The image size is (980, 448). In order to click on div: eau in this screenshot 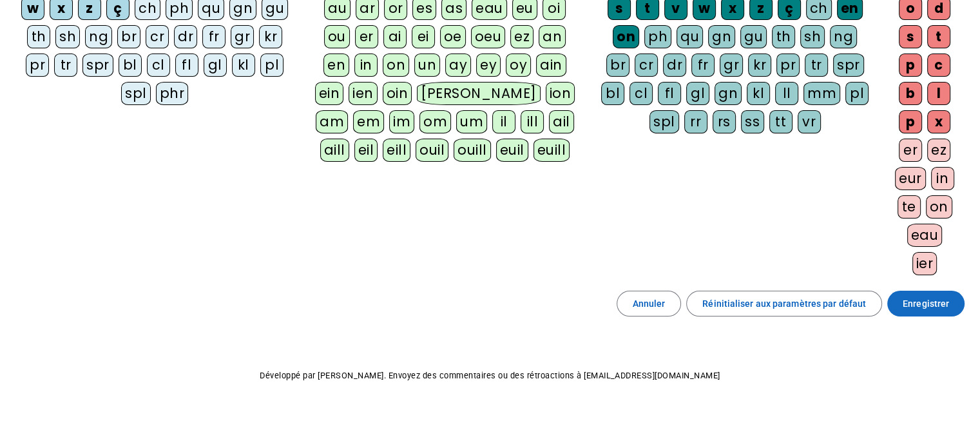, I will do `click(925, 236)`.